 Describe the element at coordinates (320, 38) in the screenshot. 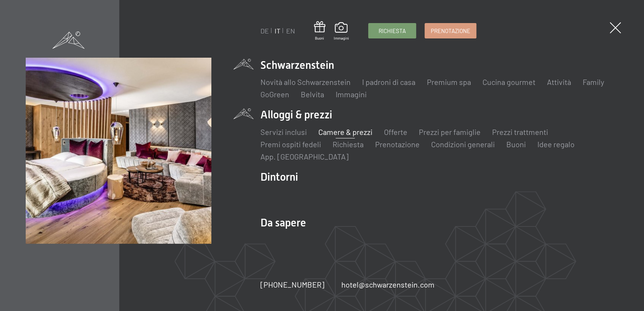

I see `span: Buoni` at that location.